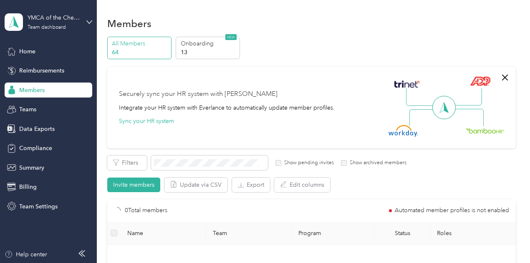 Image resolution: width=530 pixels, height=263 pixels. I want to click on div: Integrate your HR system with Everlance to automatically update member profiles., so click(226, 108).